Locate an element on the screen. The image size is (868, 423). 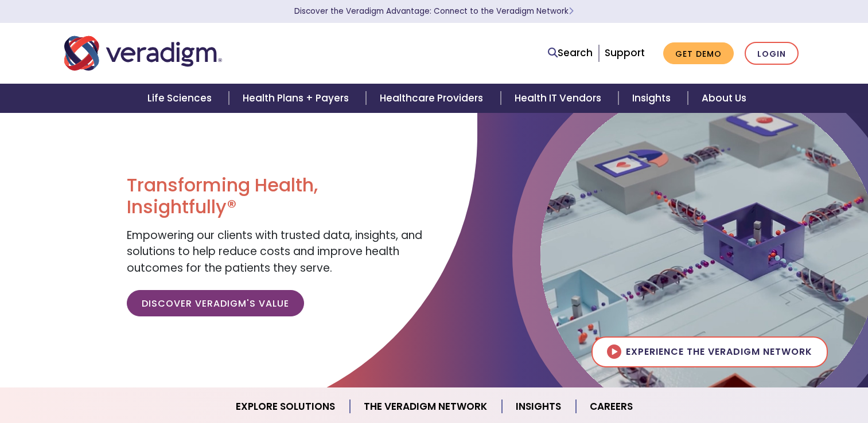
a: Explore Solutions is located at coordinates (286, 407).